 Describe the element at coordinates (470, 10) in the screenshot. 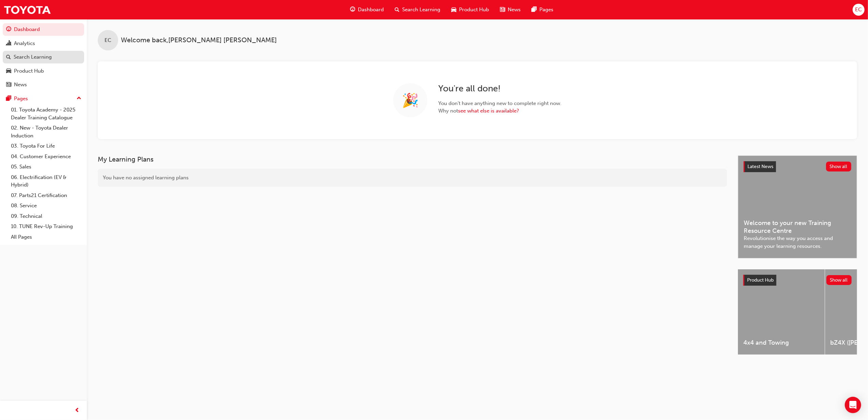

I see `a: car-iconProduct Hub` at that location.